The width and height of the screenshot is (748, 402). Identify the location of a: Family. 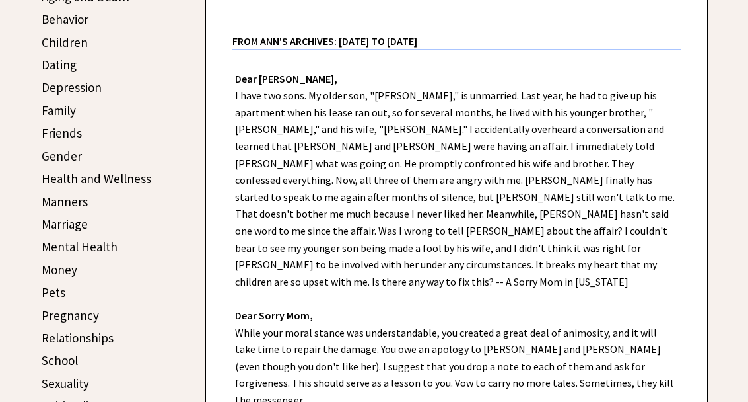
(59, 110).